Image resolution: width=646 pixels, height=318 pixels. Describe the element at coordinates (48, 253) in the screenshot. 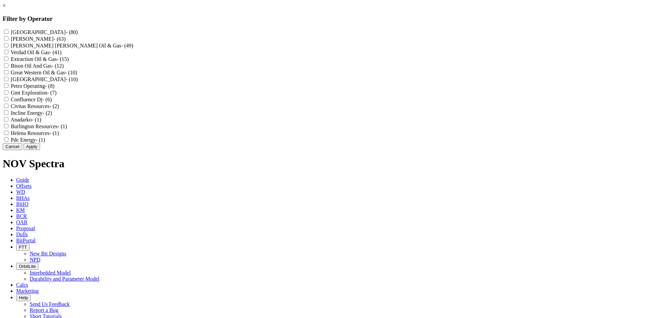

I see `a: New Bit Designs` at that location.